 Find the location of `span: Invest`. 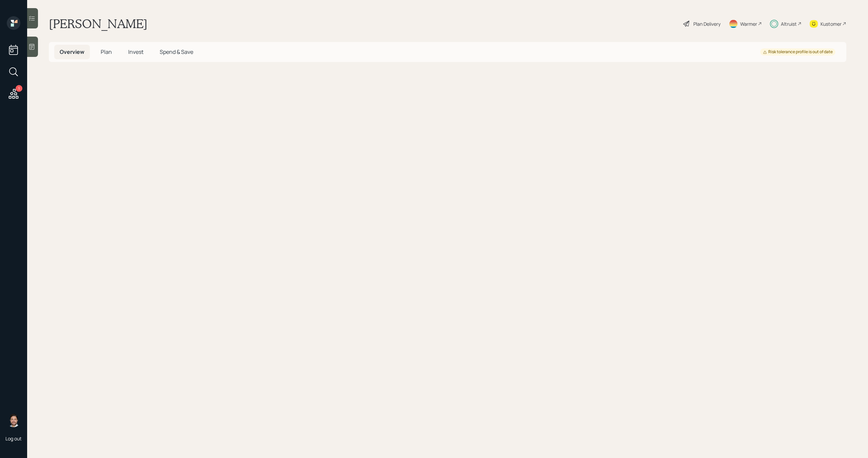

span: Invest is located at coordinates (135, 52).